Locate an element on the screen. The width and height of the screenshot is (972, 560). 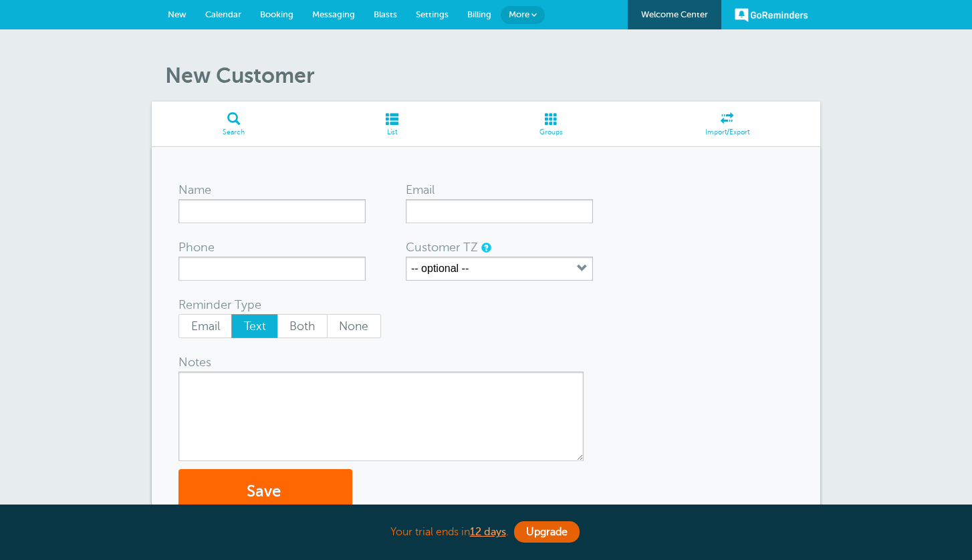
div: Your trial ends in . is located at coordinates (486, 532).